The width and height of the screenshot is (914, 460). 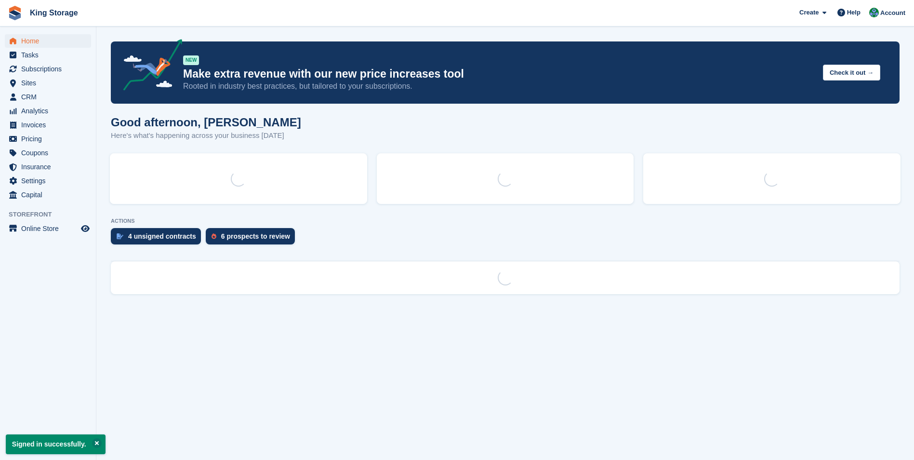 What do you see at coordinates (15, 13) in the screenshot?
I see `img: stora-icon-8386f47178a22dfd0bd8f6a31ec36ba5ce8667c1dd55bd0f319d3a0aa187defe.svg` at bounding box center [15, 13].